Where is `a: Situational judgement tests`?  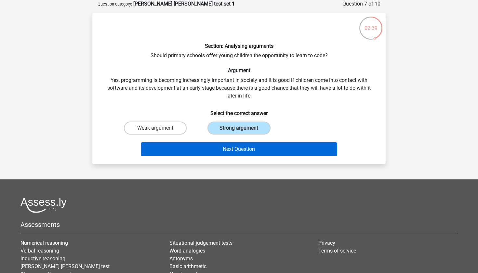 a: Situational judgement tests is located at coordinates (201, 243).